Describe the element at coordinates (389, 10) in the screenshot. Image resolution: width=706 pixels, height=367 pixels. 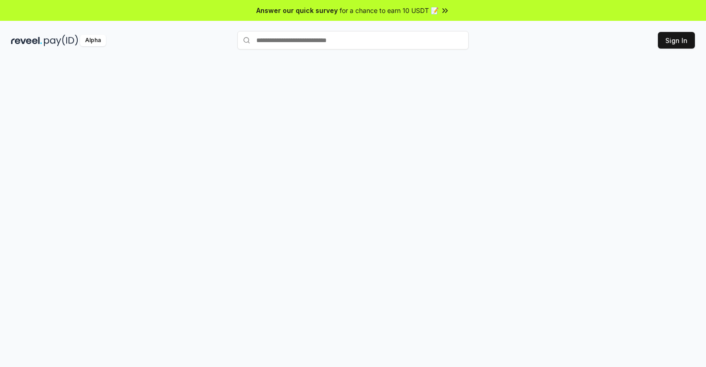
I see `span: for a chance to earn 10 USDT 📝` at that location.